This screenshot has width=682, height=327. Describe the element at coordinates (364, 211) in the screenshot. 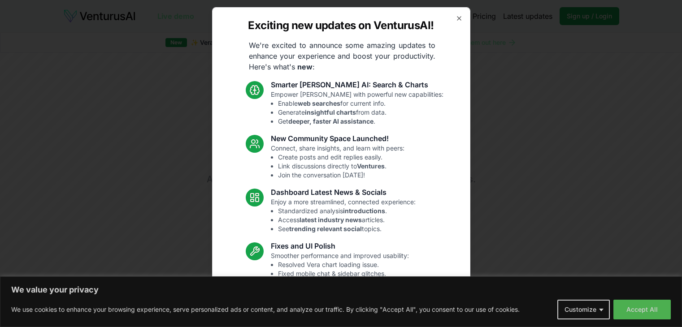

I see `strong: introductions` at that location.